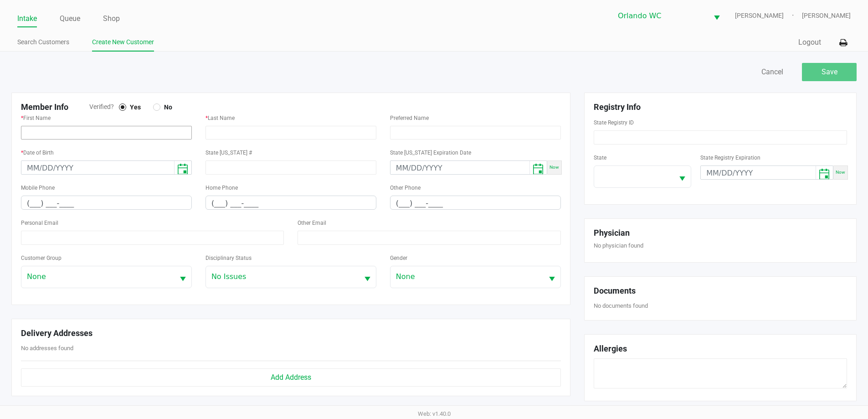 Image resolution: width=868 pixels, height=419 pixels. Describe the element at coordinates (36, 118) in the screenshot. I see `label: First Name` at that location.